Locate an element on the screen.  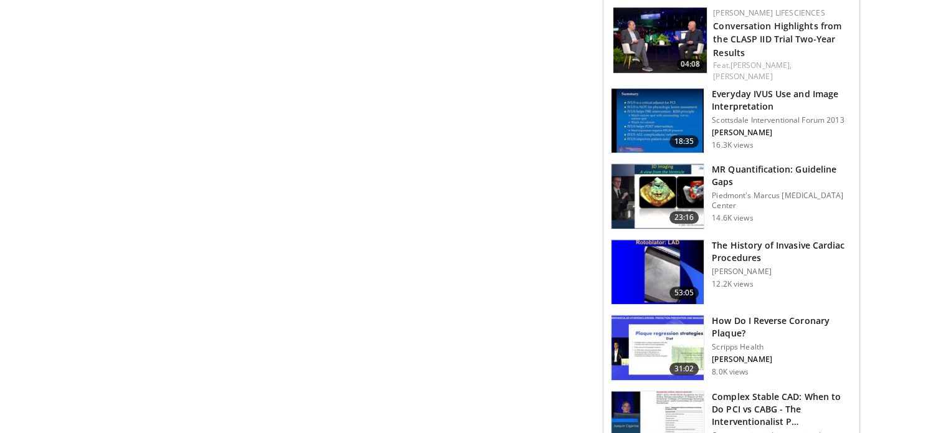
h3: How Do I Reverse Coronary Plaque? is located at coordinates (782, 327).